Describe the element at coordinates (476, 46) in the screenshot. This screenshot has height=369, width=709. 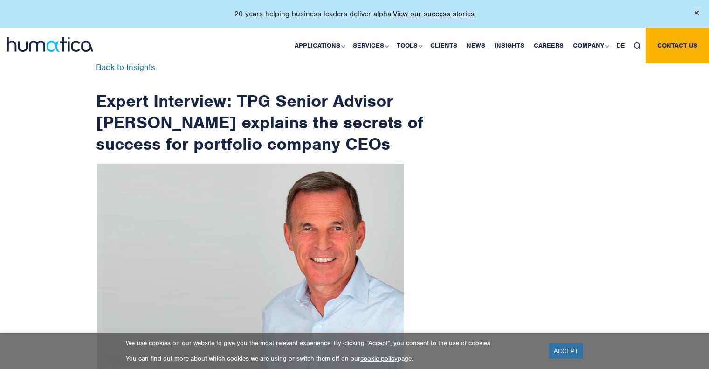
I see `a: News` at that location.